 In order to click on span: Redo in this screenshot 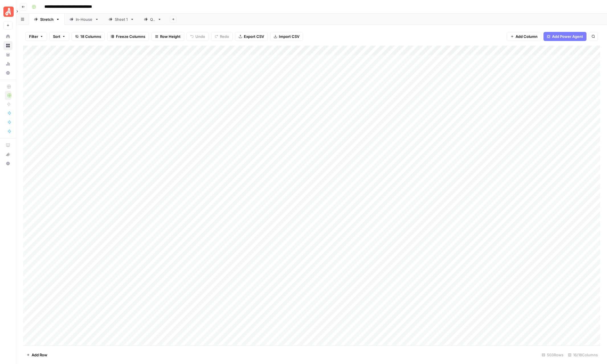, I will do `click(224, 37)`.